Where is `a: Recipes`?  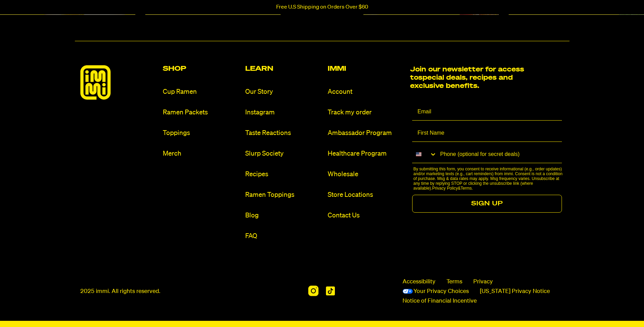 a: Recipes is located at coordinates (284, 174).